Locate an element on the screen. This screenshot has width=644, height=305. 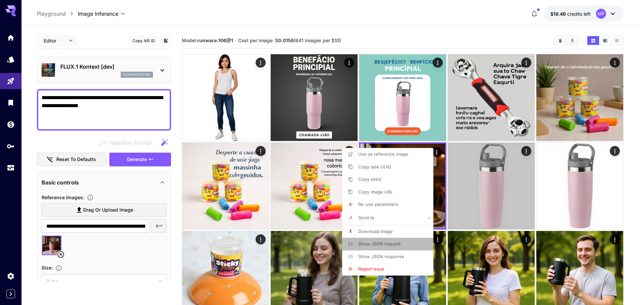
span: Download Image is located at coordinates (375, 232).